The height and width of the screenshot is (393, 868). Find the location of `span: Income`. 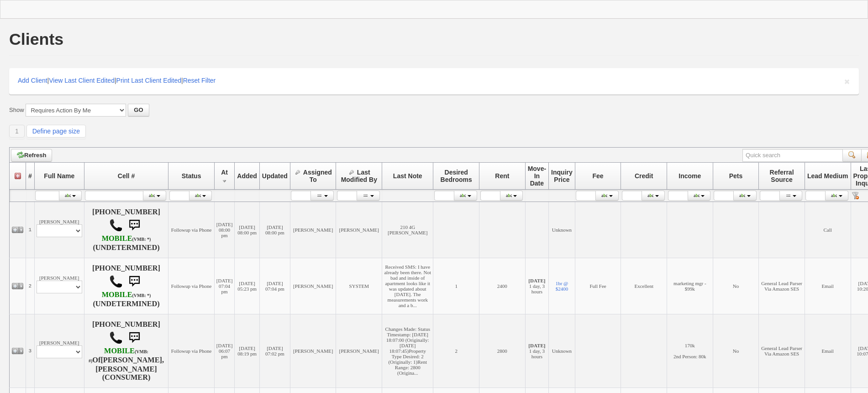

span: Income is located at coordinates (689, 176).